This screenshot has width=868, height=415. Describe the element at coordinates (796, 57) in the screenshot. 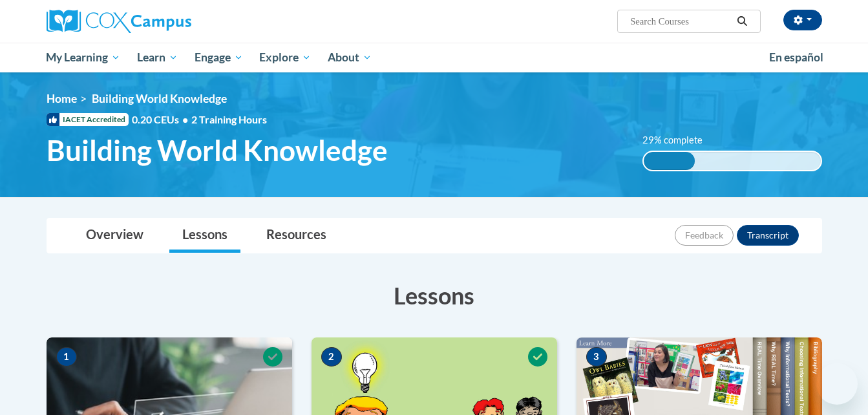

I see `a: En español` at that location.